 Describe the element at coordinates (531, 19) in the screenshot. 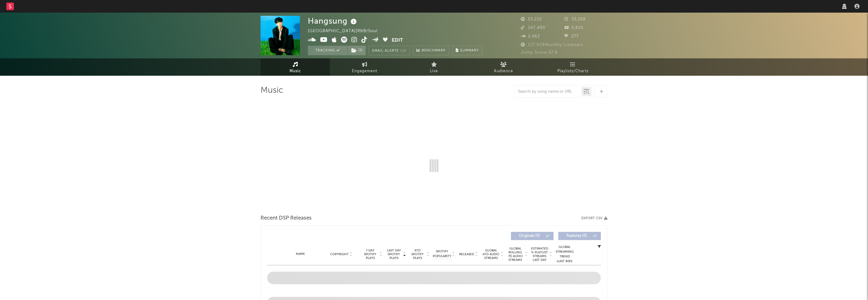

I see `span: 53,222` at that location.